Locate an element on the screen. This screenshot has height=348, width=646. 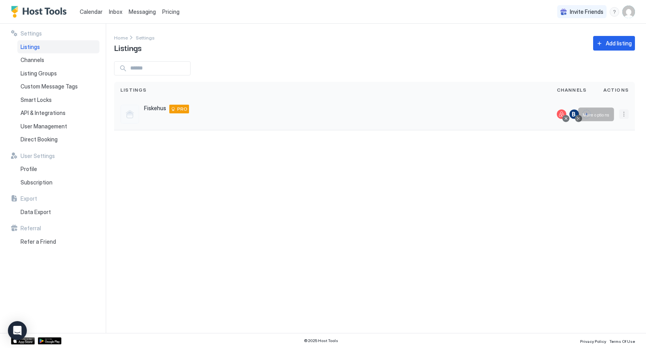
div: User profile is located at coordinates (629, 12).